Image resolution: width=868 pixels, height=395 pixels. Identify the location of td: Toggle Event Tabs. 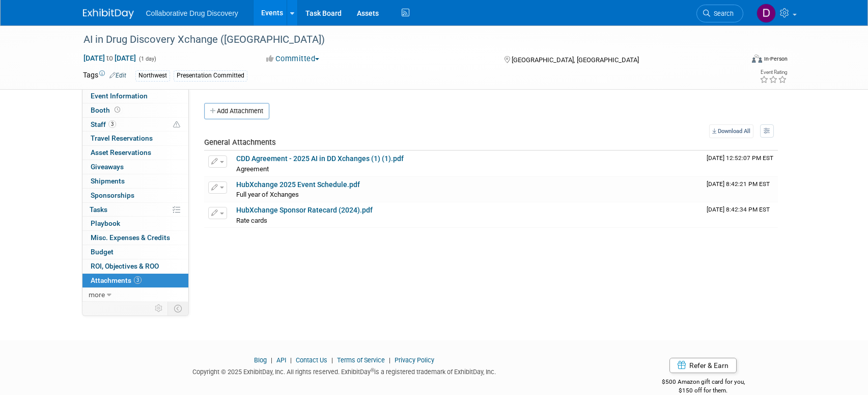
(178, 308).